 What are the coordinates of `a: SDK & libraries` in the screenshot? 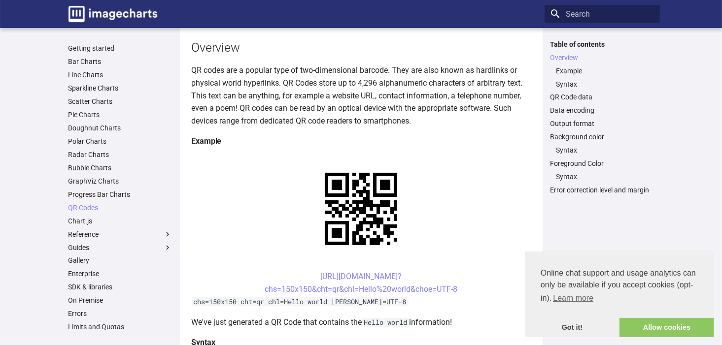 It's located at (120, 287).